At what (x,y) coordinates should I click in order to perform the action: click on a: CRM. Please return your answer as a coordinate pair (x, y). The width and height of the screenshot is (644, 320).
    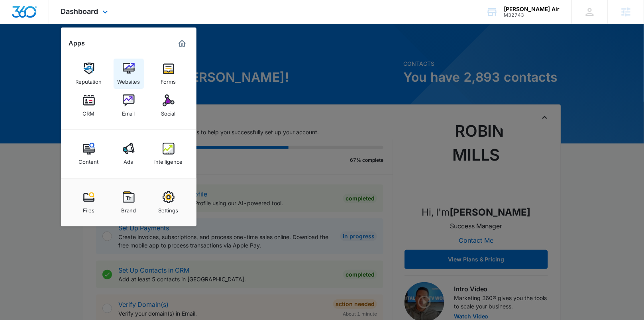
    Looking at the image, I should click on (89, 105).